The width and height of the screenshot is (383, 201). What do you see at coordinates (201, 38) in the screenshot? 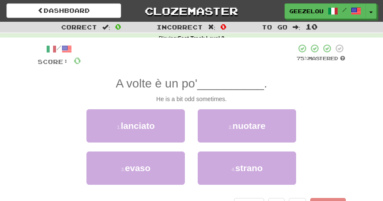
I see `strong: Fast Track Level 2` at bounding box center [201, 38].